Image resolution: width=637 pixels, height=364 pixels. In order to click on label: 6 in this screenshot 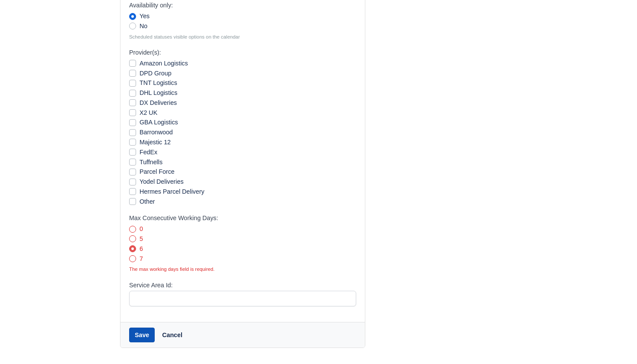, I will do `click(142, 248)`.